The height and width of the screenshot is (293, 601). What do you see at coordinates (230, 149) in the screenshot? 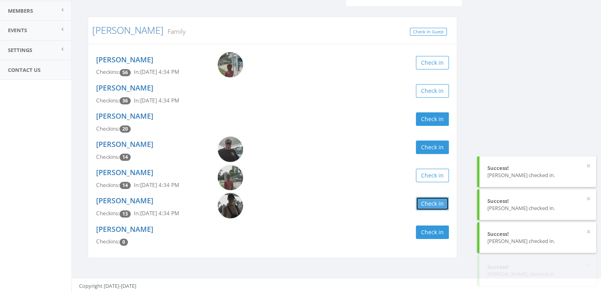
I see `img: Paul_Osborne.png` at bounding box center [230, 149].